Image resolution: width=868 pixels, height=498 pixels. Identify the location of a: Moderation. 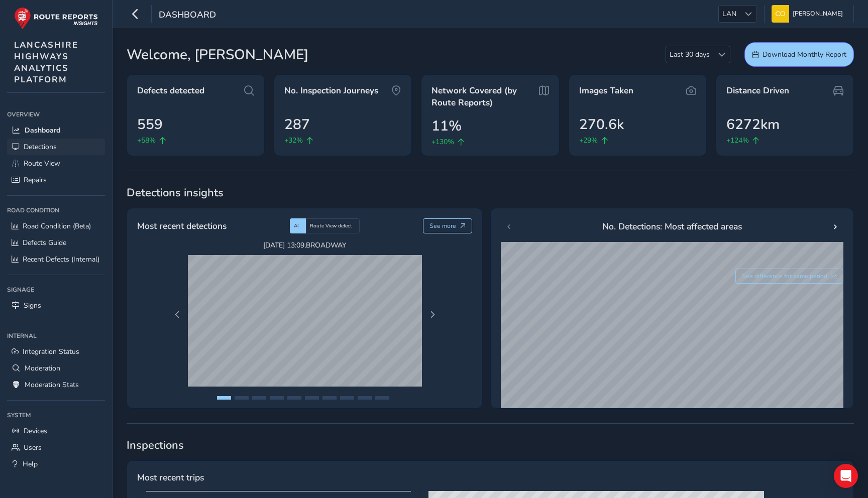
(56, 368).